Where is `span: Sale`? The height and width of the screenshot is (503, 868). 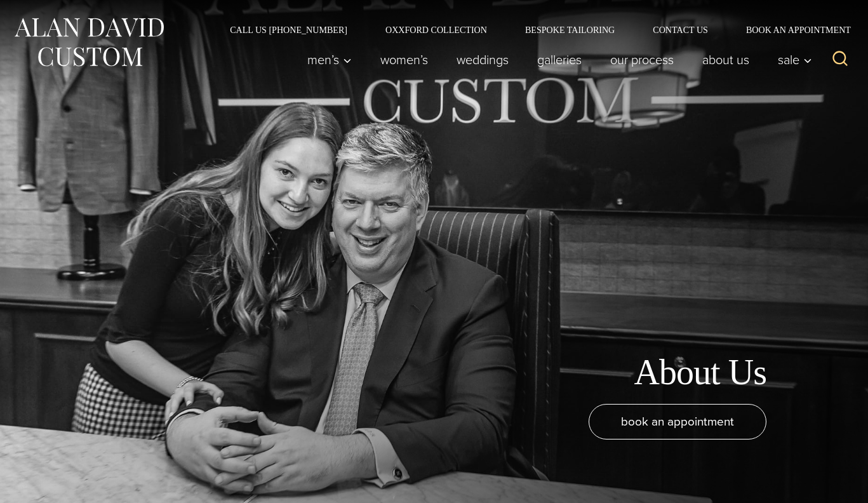 span: Sale is located at coordinates (795, 59).